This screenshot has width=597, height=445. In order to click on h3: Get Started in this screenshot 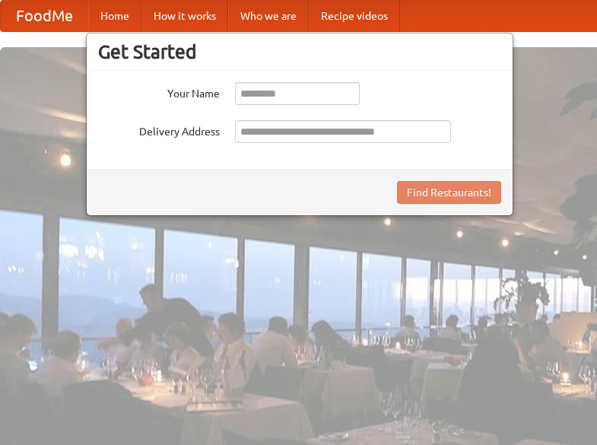, I will do `click(300, 52)`.